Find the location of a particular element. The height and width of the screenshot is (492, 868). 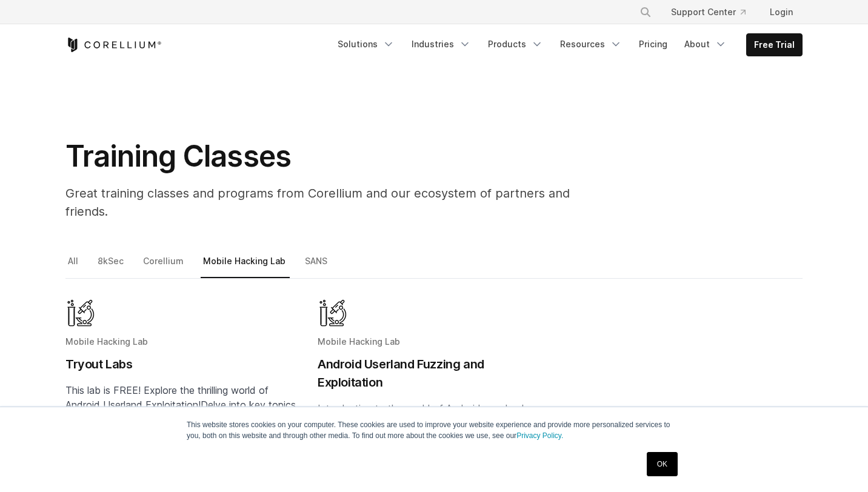

a: About is located at coordinates (705, 44).